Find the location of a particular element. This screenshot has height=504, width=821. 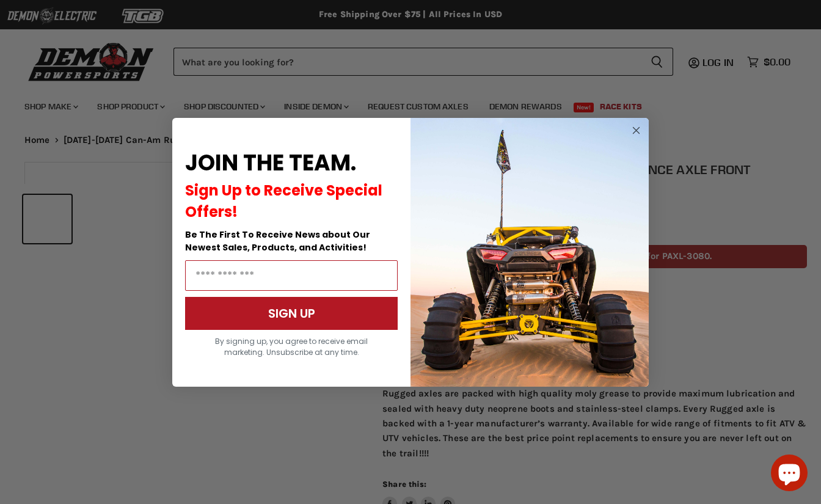

button: Close dialog is located at coordinates (636, 130).